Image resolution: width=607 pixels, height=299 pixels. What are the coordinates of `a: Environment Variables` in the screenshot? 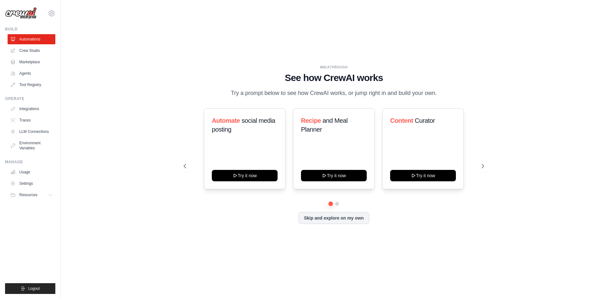 It's located at (31, 146).